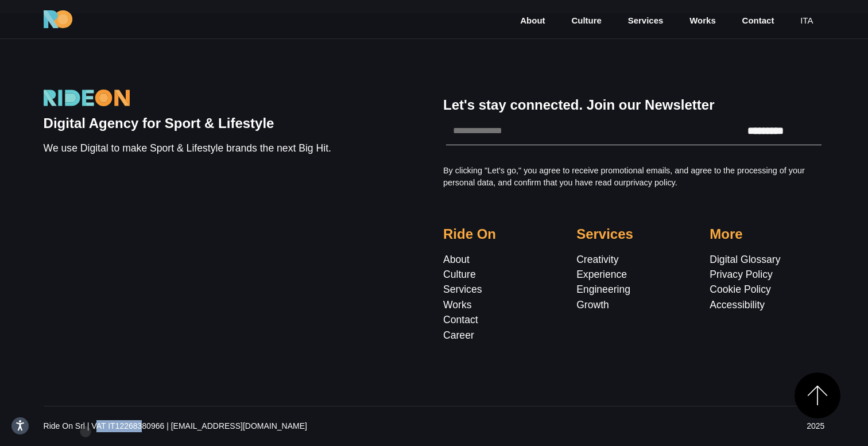 Image resolution: width=868 pixels, height=446 pixels. I want to click on h5: Services, so click(634, 234).